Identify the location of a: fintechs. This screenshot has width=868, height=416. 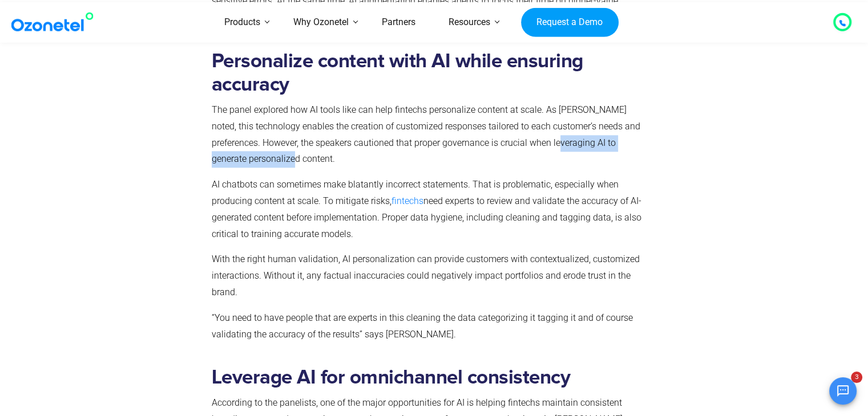
(407, 200).